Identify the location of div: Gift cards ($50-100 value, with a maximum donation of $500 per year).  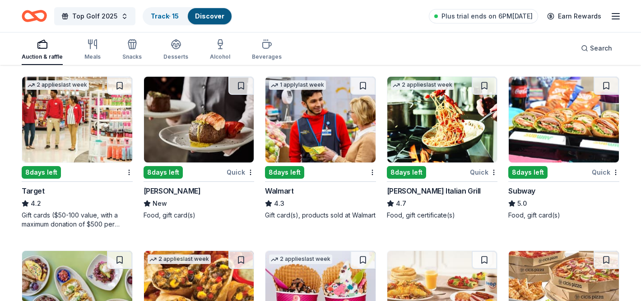
(77, 220).